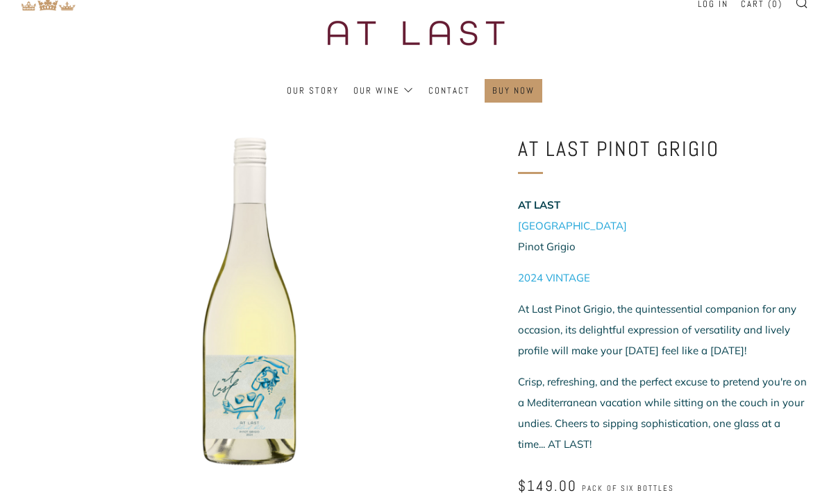  Describe the element at coordinates (546, 246) in the screenshot. I see `span: Pinot Grigio` at that location.